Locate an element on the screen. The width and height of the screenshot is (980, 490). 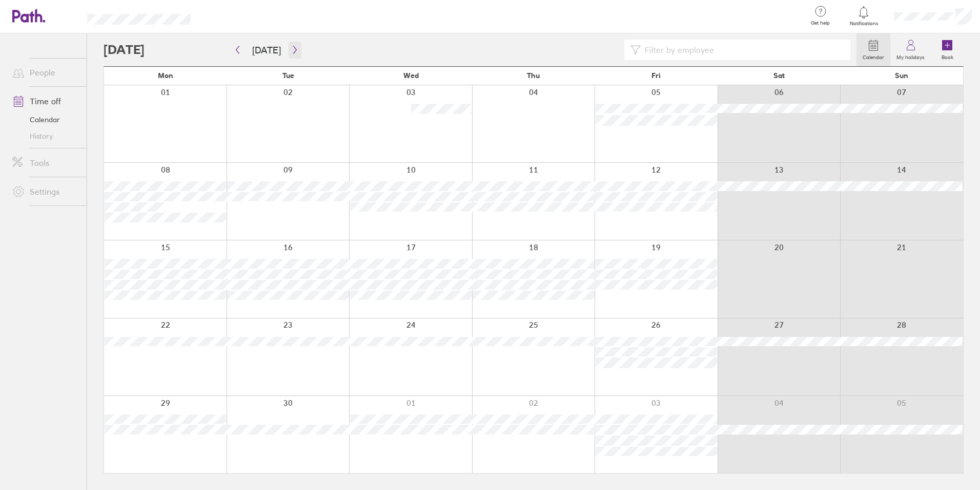
span: Get help is located at coordinates (820, 23).